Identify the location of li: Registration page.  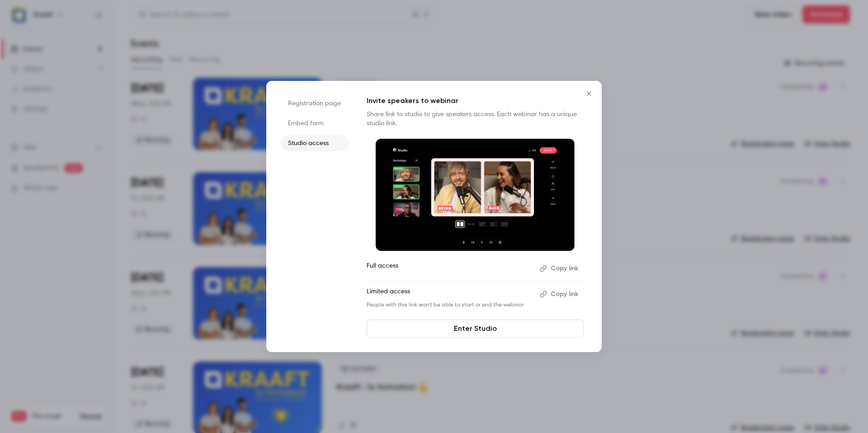
(315, 104).